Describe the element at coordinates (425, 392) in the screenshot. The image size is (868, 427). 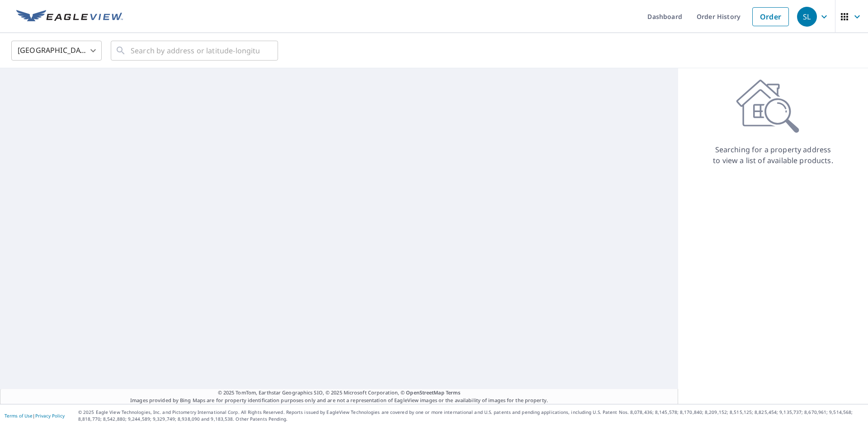
I see `a: OpenStreetMap` at that location.